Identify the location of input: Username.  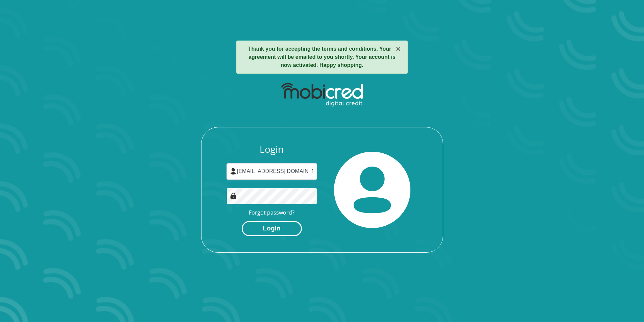
(272, 172).